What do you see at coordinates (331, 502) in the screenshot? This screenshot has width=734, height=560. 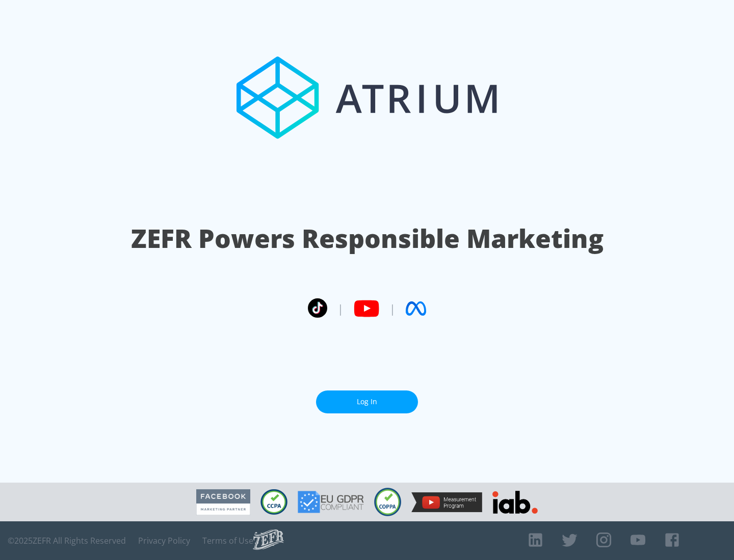 I see `img: GDPR Compliant` at bounding box center [331, 502].